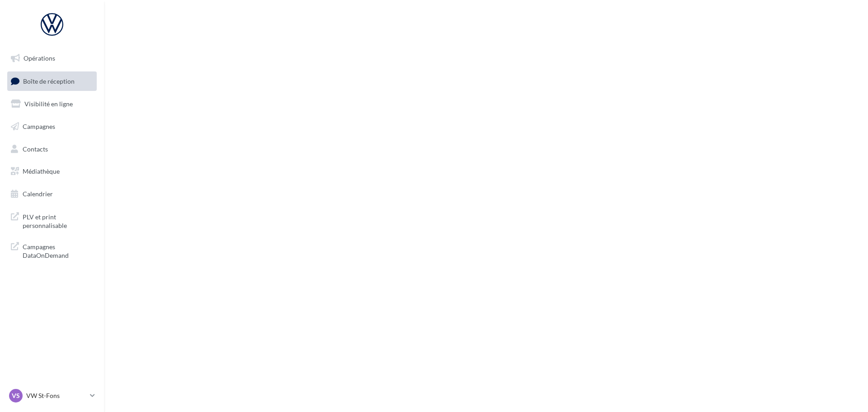  What do you see at coordinates (52, 194) in the screenshot?
I see `a: Calendrier` at bounding box center [52, 194].